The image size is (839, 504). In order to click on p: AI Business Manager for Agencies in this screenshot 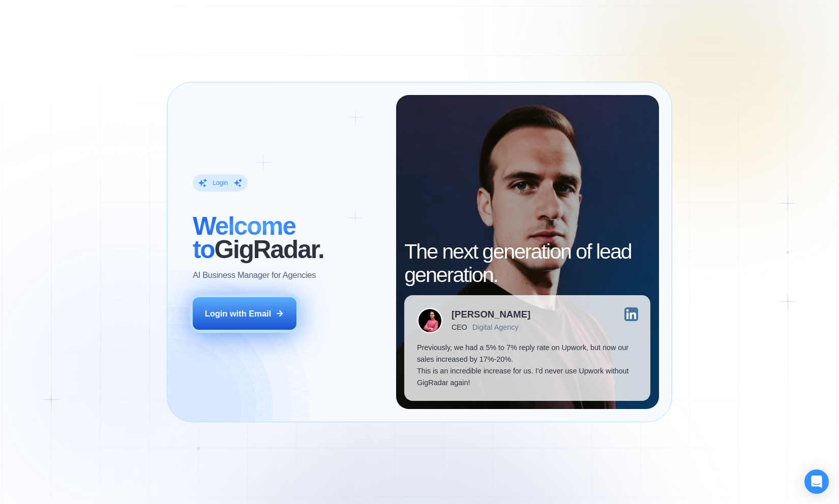, I will do `click(254, 275)`.